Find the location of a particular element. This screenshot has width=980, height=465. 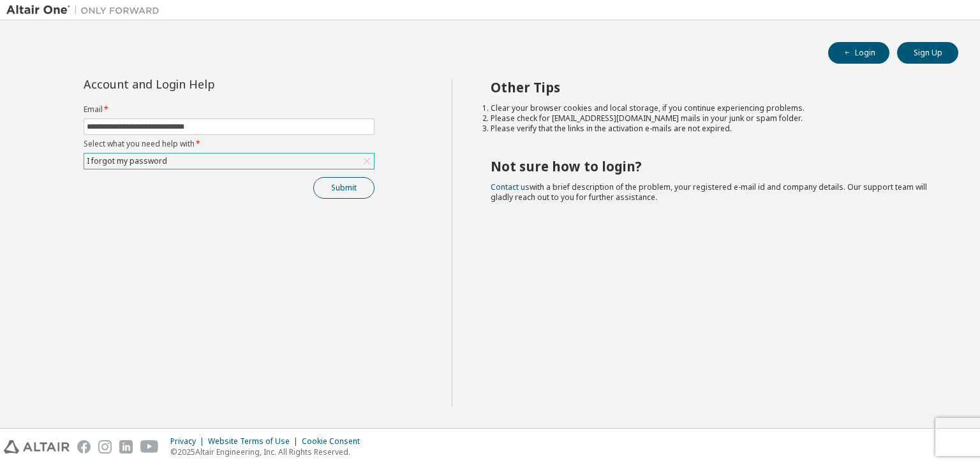

img: Altair One is located at coordinates (86, 10).